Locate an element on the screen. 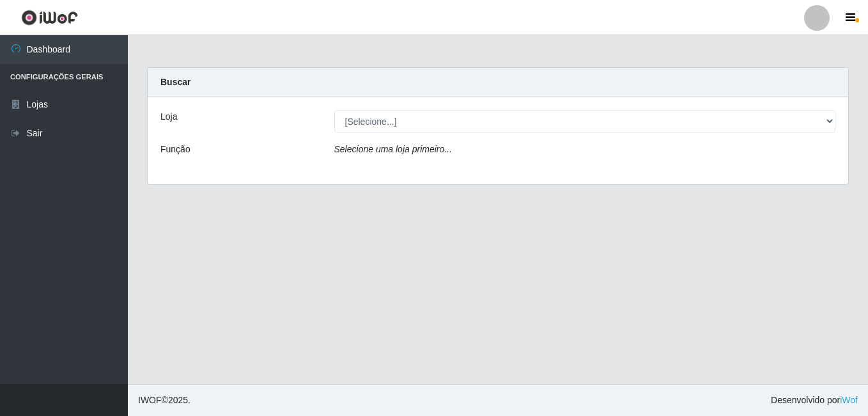  label: Função is located at coordinates (175, 149).